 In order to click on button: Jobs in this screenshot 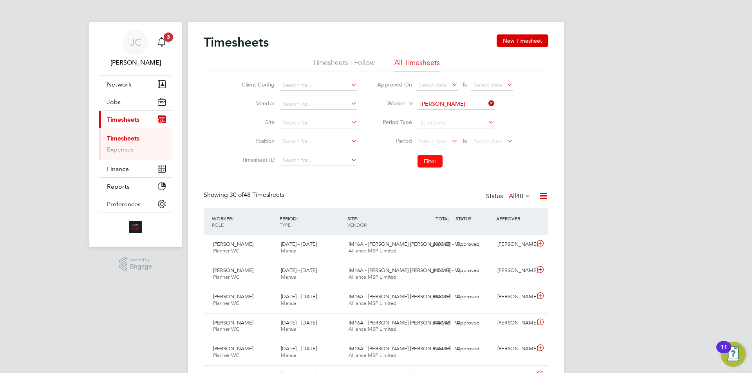, I will do `click(135, 102)`.